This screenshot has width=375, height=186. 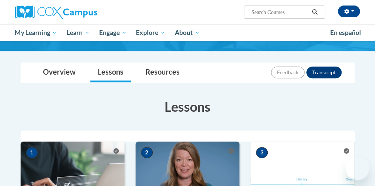 What do you see at coordinates (78, 33) in the screenshot?
I see `span: Learn` at bounding box center [78, 33].